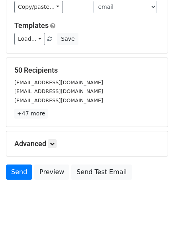 The height and width of the screenshot is (230, 174). I want to click on a: Templates, so click(31, 25).